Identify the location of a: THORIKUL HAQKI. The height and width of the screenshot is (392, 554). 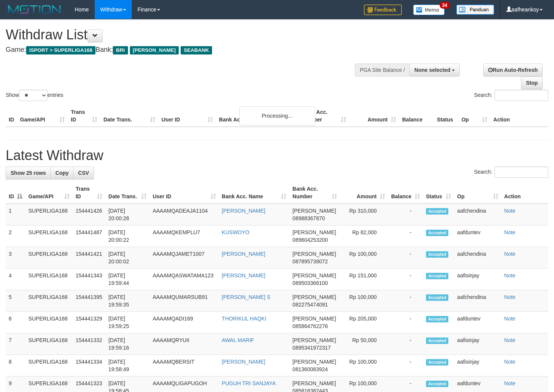
(244, 319).